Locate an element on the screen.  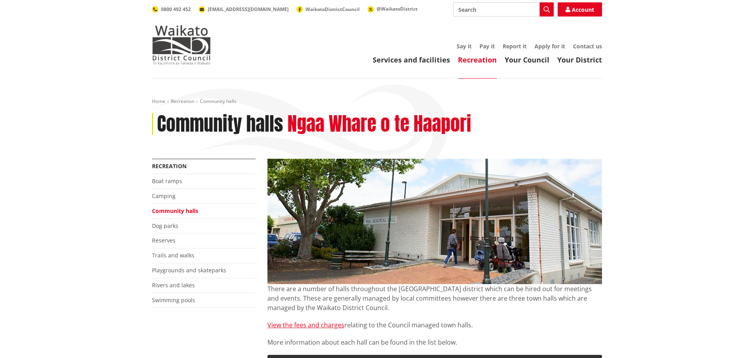
input: Search input is located at coordinates (503, 9).